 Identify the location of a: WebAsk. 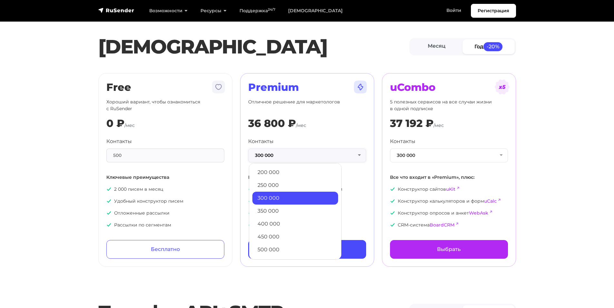
(479, 213).